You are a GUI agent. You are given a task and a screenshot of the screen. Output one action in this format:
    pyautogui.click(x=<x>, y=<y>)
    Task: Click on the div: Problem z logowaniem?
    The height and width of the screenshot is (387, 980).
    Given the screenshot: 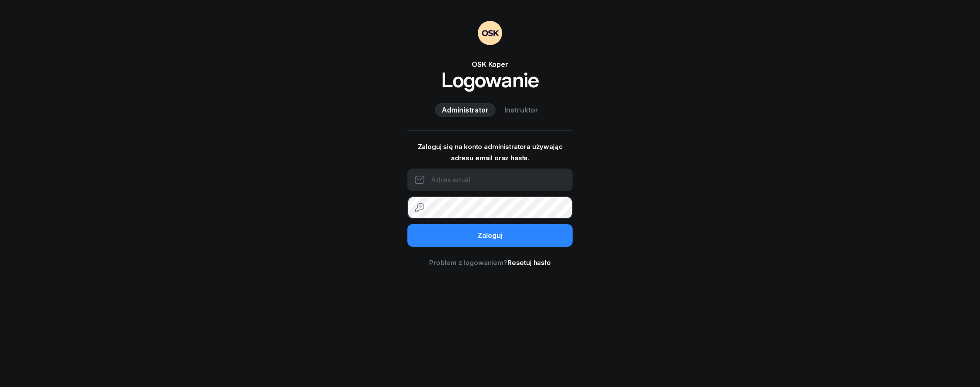 What is the action you would take?
    pyautogui.click(x=490, y=262)
    